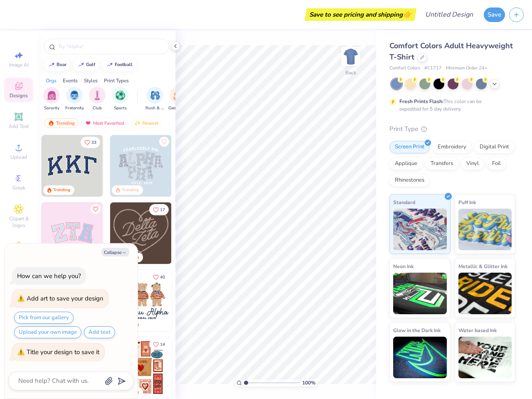  Describe the element at coordinates (155, 108) in the screenshot. I see `span: Rush & Bid` at that location.